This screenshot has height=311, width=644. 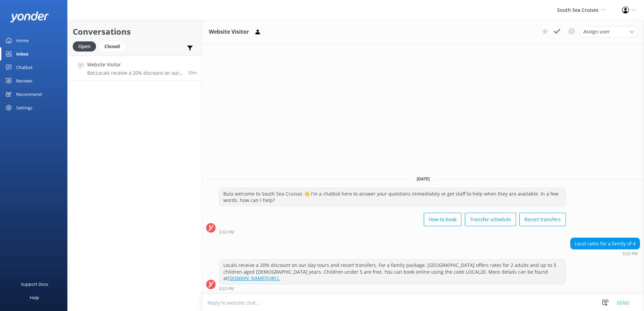 I want to click on a: Open, so click(x=86, y=46).